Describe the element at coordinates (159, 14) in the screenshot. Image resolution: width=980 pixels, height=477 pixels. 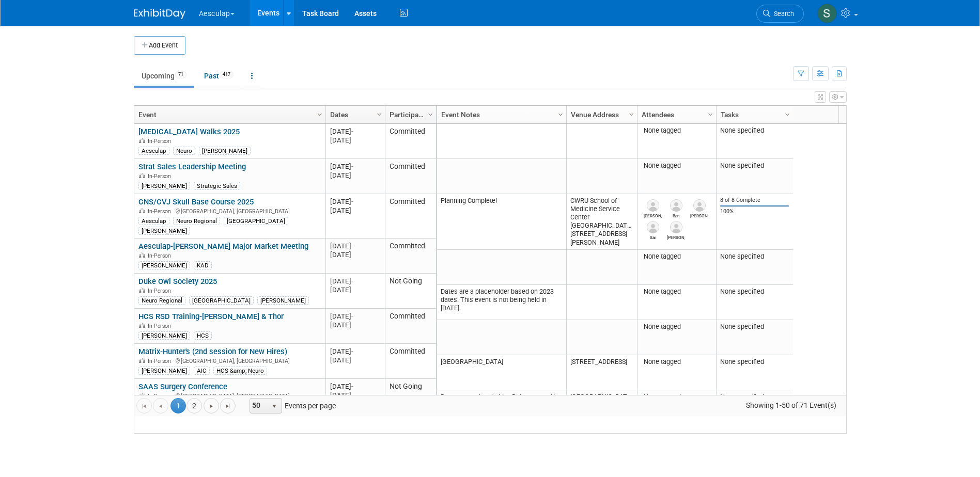
I see `img: ExhibitDay` at that location.